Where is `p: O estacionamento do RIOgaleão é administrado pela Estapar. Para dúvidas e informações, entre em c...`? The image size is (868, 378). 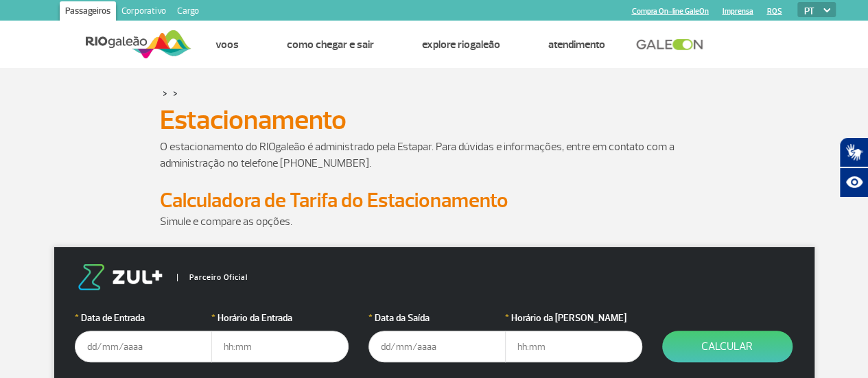 p: O estacionamento do RIOgaleão é administrado pela Estapar. Para dúvidas e informações, entre em c... is located at coordinates (435, 155).